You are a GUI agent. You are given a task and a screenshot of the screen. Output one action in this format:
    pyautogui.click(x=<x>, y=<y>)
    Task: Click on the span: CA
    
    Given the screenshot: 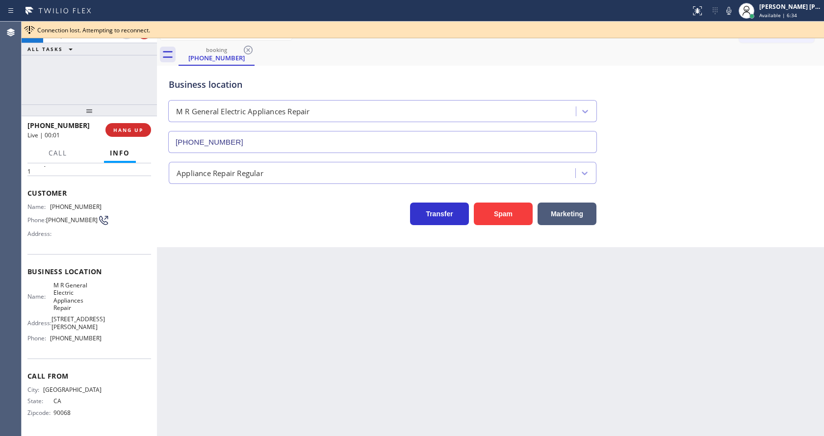 What is the action you would take?
    pyautogui.click(x=78, y=401)
    